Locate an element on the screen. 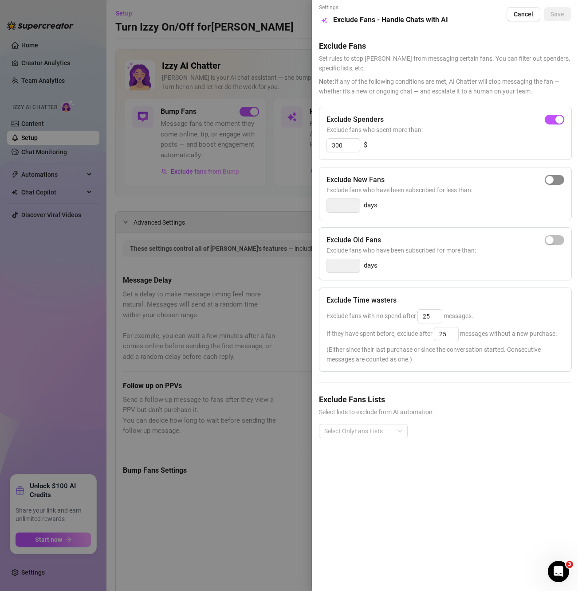  h5: Exclude Spenders is located at coordinates (355, 120).